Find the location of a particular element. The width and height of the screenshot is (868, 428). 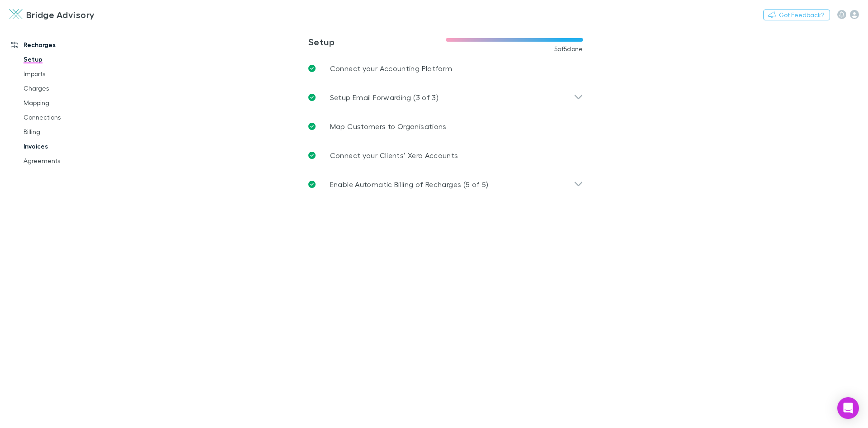

a: Imports is located at coordinates (68, 74).